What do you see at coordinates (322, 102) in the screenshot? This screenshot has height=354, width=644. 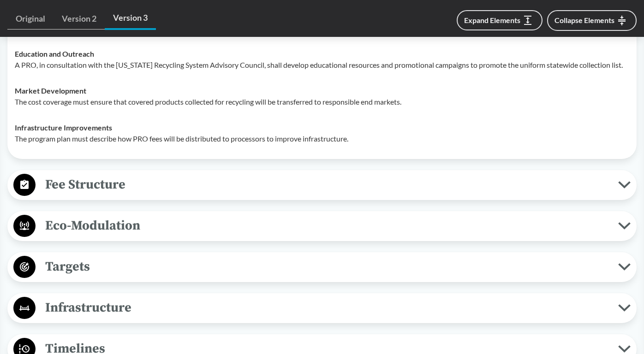 I see `p: The cost coverage must ensure that covered products collected for recycling will be transferred t...` at bounding box center [322, 102].